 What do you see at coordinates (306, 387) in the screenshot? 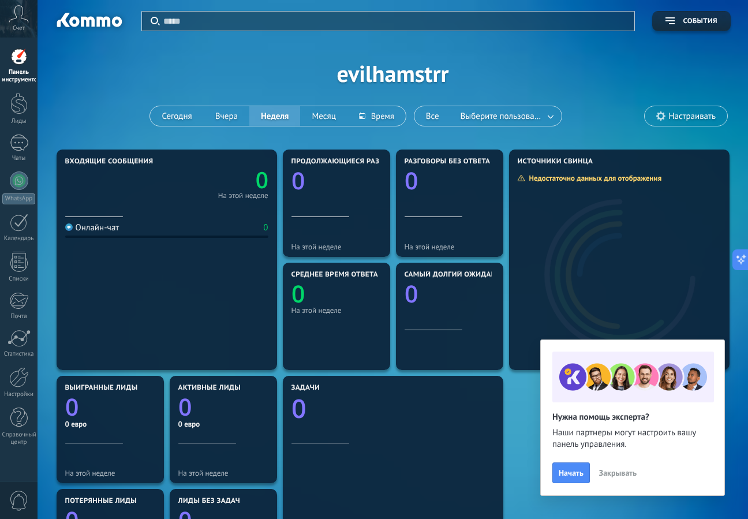
I see `font: Задачи` at bounding box center [306, 387].